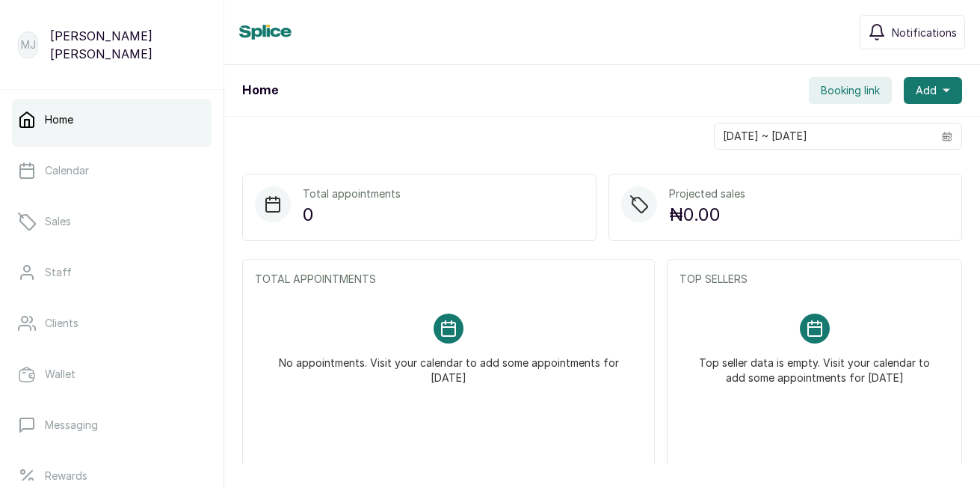  What do you see at coordinates (448, 279) in the screenshot?
I see `p: TOTAL APPOINTMENTS` at bounding box center [448, 279].